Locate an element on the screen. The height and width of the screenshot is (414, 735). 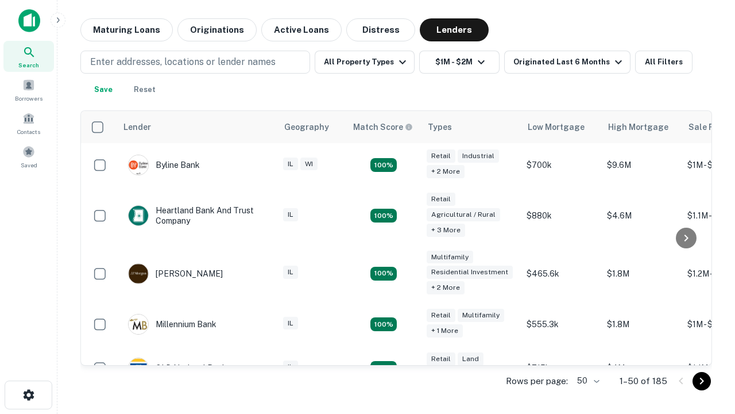
p: Enter addresses, locations or lender names is located at coordinates (183, 62).